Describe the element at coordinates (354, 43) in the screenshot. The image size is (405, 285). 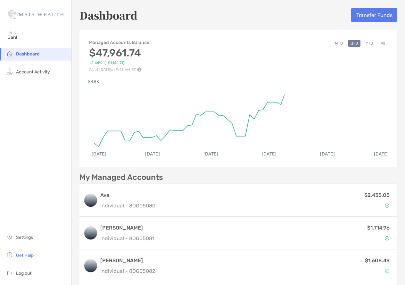
I see `button: QTD` at that location.